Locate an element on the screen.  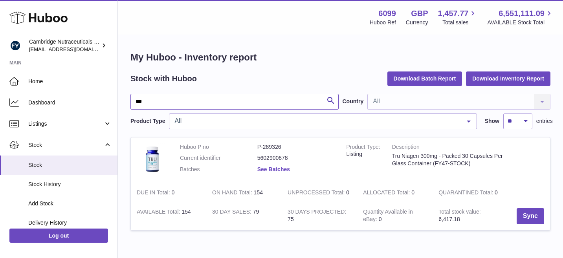
span: Dashboard is located at coordinates (70, 102).